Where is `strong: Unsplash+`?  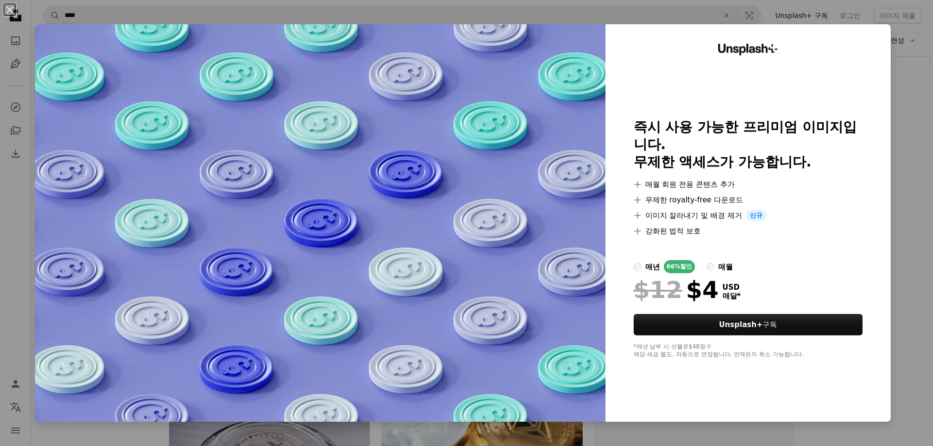 strong: Unsplash+ is located at coordinates (741, 325).